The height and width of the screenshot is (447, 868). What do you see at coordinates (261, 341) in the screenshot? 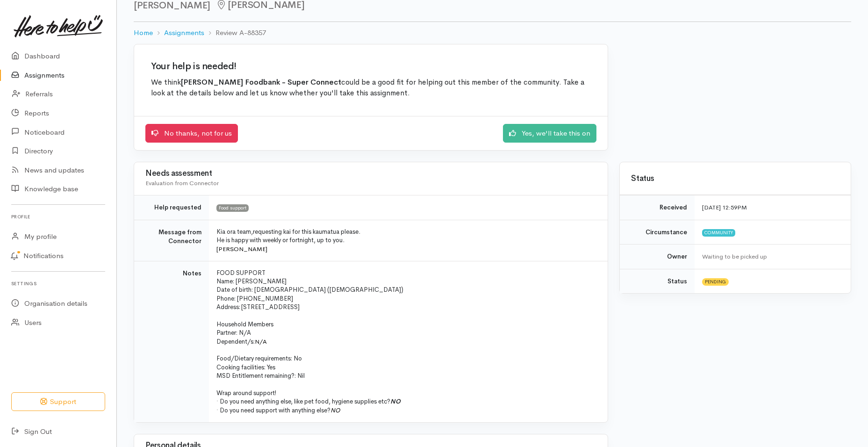
I see `span: N/A` at bounding box center [261, 341].